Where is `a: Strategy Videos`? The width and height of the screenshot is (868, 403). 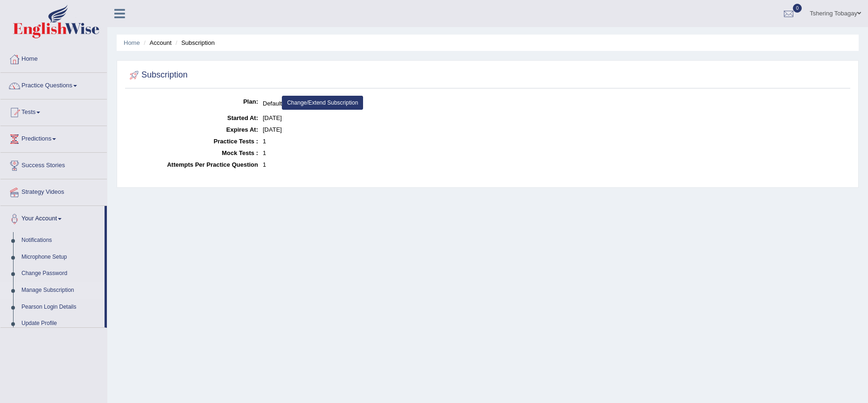
a: Strategy Videos is located at coordinates (54, 191).